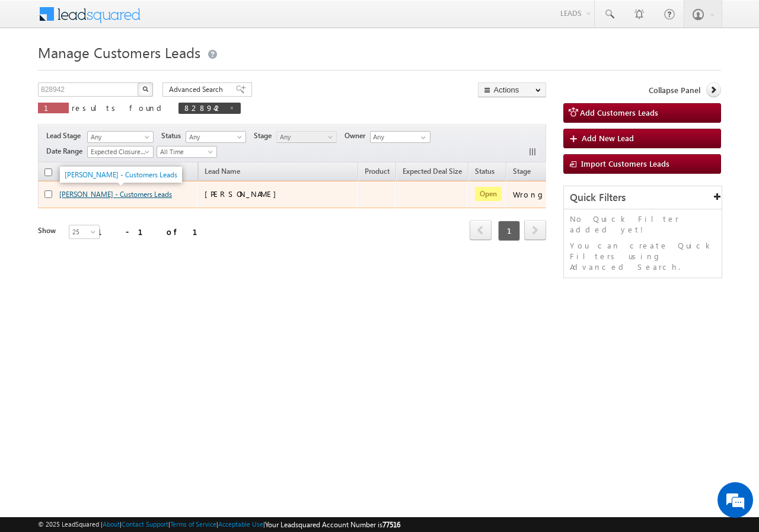 The width and height of the screenshot is (759, 532). Describe the element at coordinates (173, 136) in the screenshot. I see `span: Status` at that location.